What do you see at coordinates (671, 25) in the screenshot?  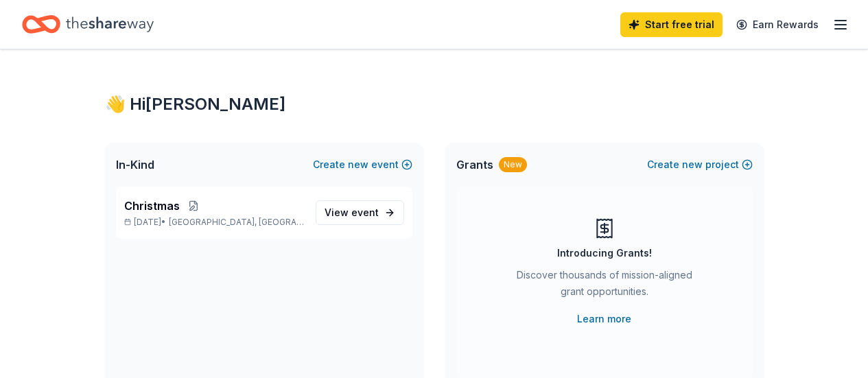 I see `a: Start free trial` at bounding box center [671, 25].